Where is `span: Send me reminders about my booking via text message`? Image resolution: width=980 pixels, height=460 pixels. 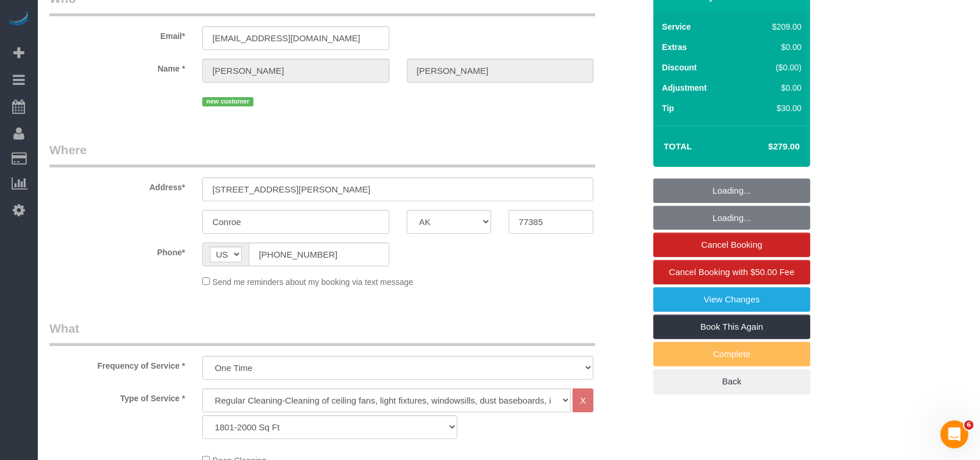 span: Send me reminders about my booking via text message is located at coordinates (313, 282).